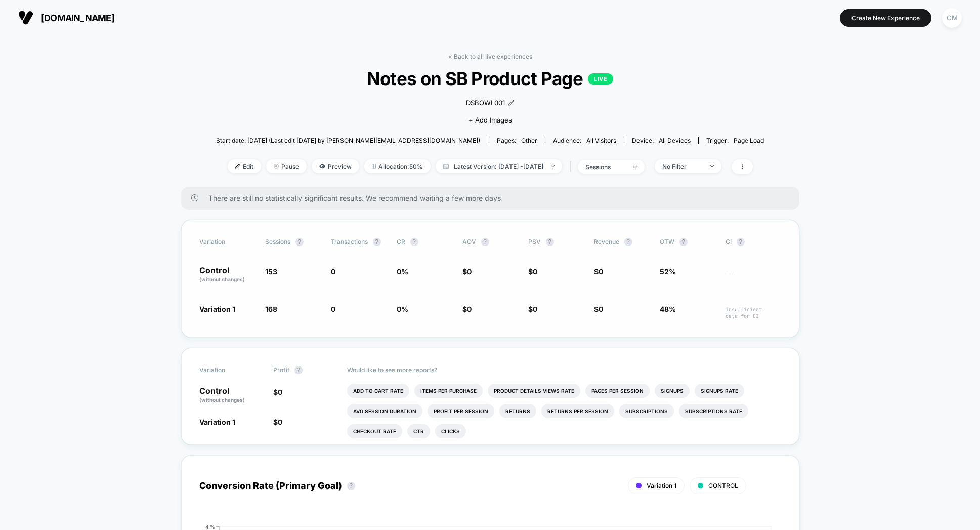 The height and width of the screenshot is (530, 980). What do you see at coordinates (647, 411) in the screenshot?
I see `li: Subscriptions` at bounding box center [647, 411].